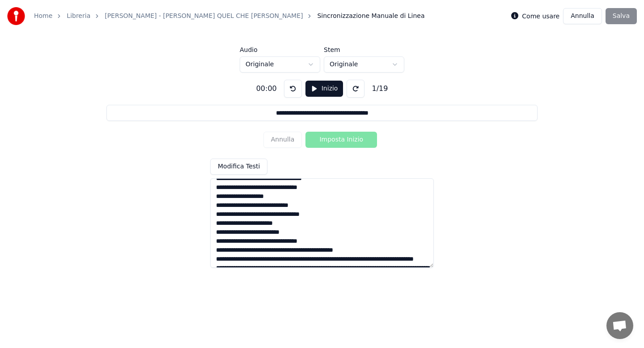  I want to click on a: Libreria, so click(78, 16).